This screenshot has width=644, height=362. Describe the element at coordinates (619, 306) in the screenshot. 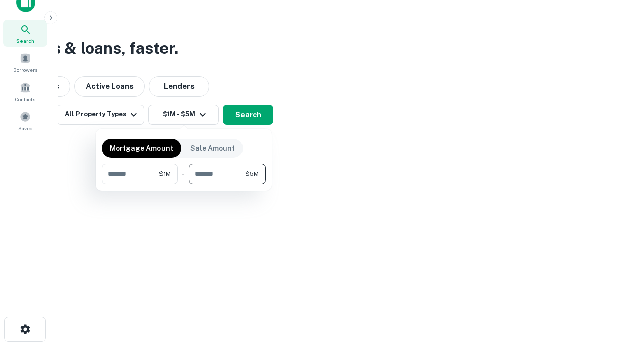

I see `div: Chat Widget` at that location.